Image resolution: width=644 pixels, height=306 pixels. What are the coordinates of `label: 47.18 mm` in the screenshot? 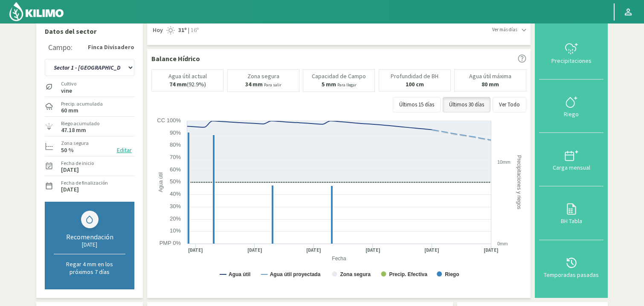 It's located at (73, 129).